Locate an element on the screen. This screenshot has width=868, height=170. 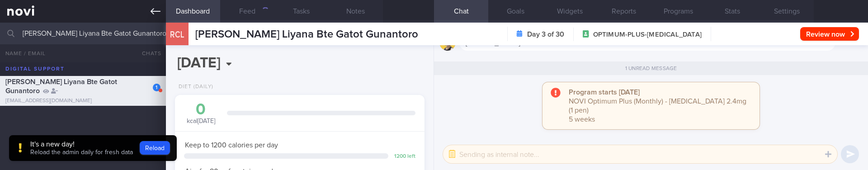
div: RCL is located at coordinates (177, 34).